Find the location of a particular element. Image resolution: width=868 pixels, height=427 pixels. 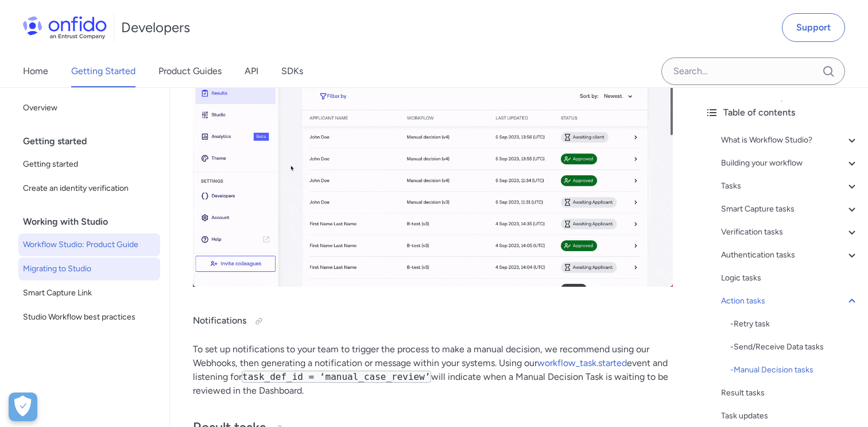

a: Home is located at coordinates (35, 71).